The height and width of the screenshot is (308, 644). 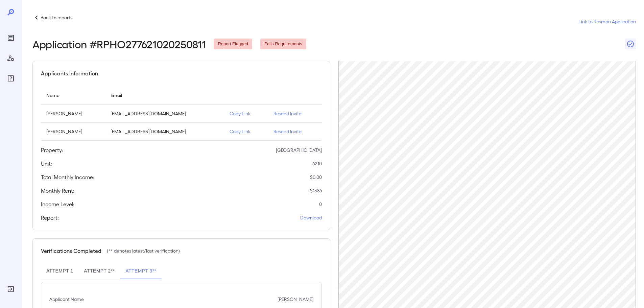 I want to click on div: FAQ, so click(x=11, y=79).